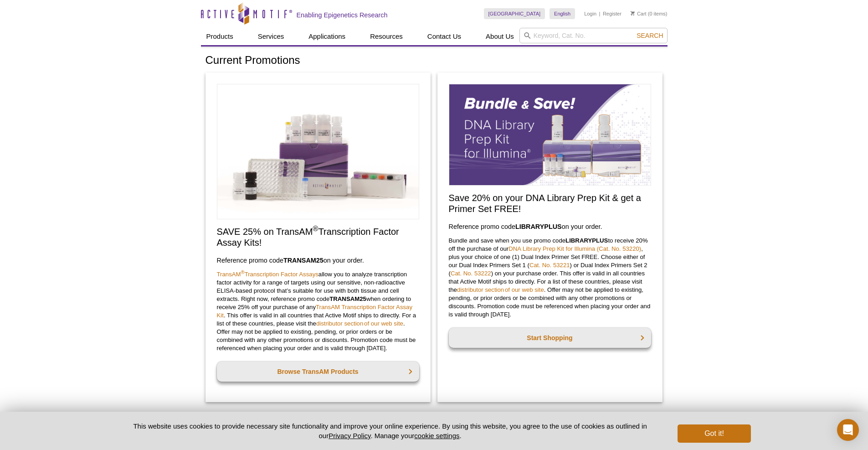 The height and width of the screenshot is (450, 868). I want to click on a: Products, so click(220, 36).